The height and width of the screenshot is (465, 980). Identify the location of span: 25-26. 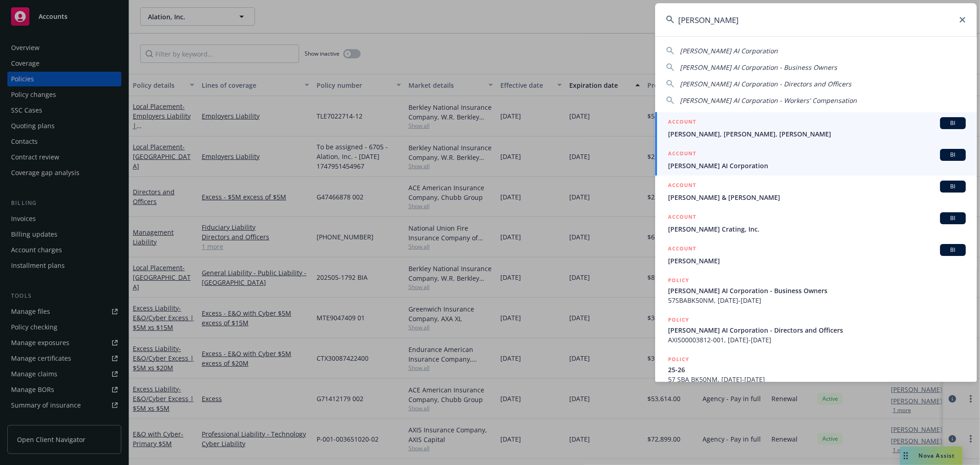
(816, 369).